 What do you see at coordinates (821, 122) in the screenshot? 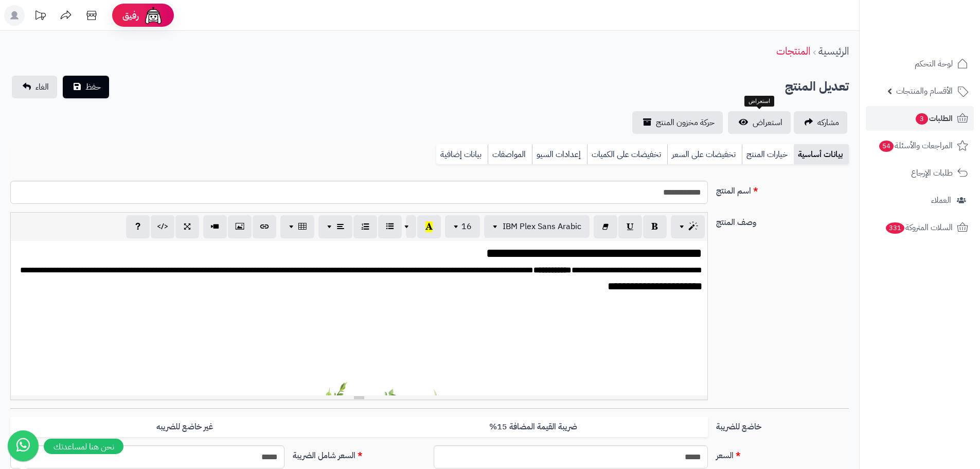
I see `a: مشاركه` at bounding box center [821, 122].